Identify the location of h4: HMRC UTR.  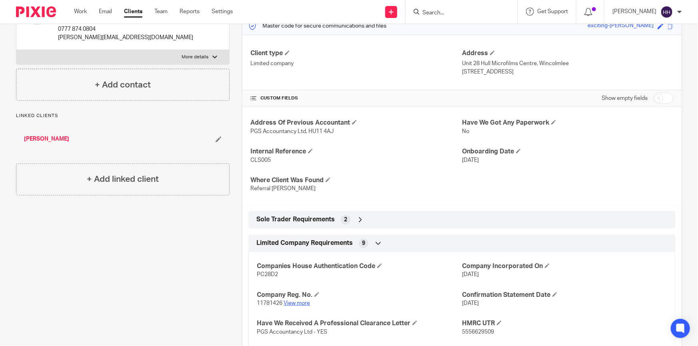
(564, 323).